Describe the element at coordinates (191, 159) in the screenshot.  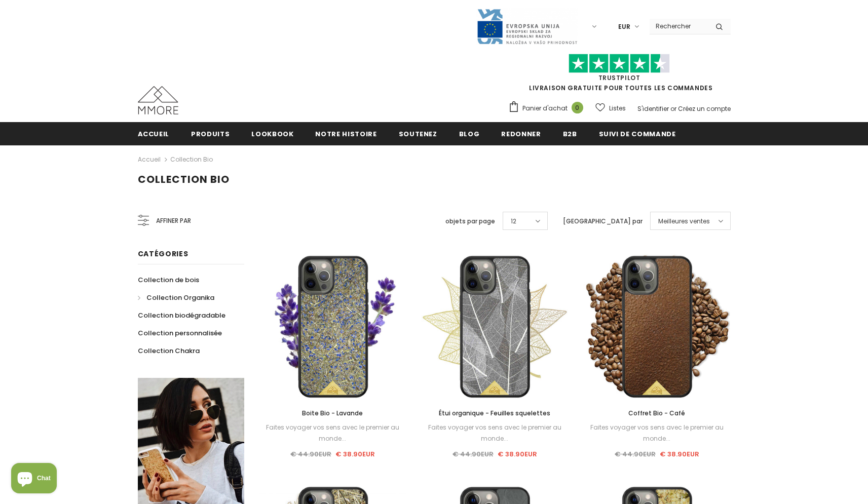
I see `a: Collection Bio` at that location.